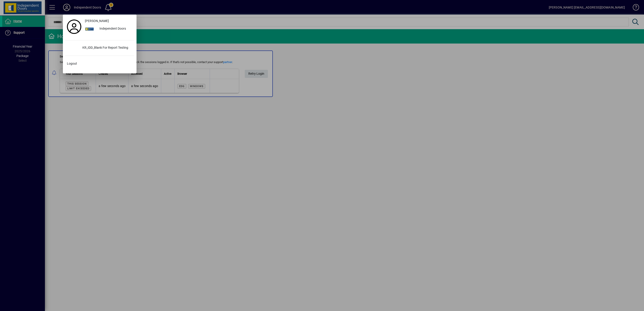 Image resolution: width=644 pixels, height=311 pixels. I want to click on button: Independent Doors, so click(108, 29).